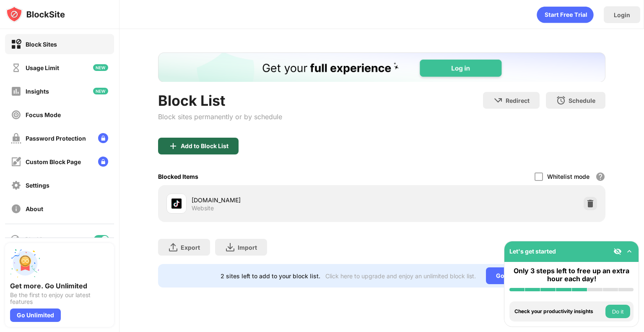  Describe the element at coordinates (16, 115) in the screenshot. I see `img: focus-off.svg` at that location.